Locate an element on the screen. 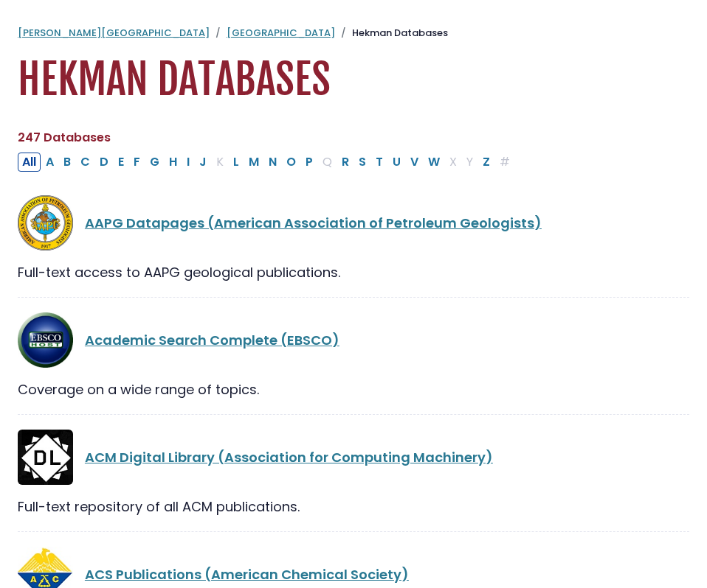 The image size is (707, 588). div: Alpha-list to filter by first letter of database name is located at coordinates (266, 161).